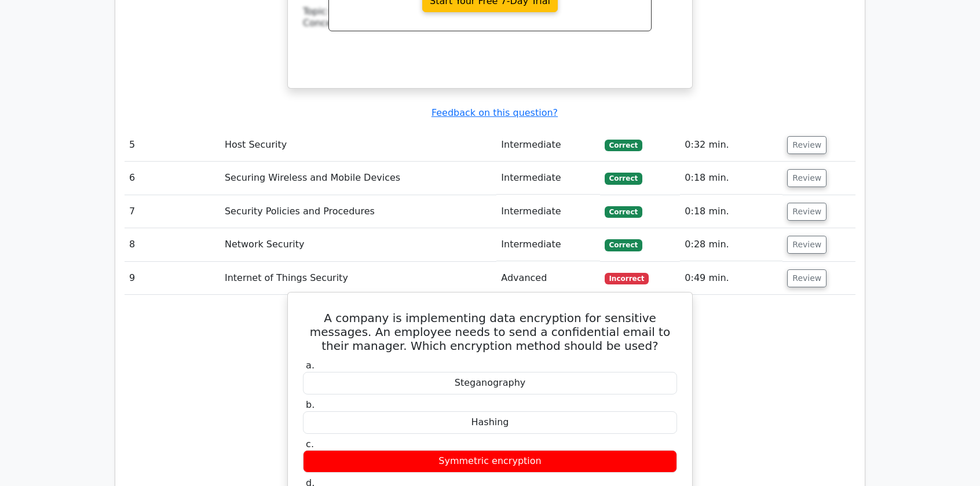 This screenshot has width=980, height=486. Describe the element at coordinates (490, 331) in the screenshot. I see `h5: A company is implementing data encryption for sensitive messages. An employee needs to send a con...` at that location.